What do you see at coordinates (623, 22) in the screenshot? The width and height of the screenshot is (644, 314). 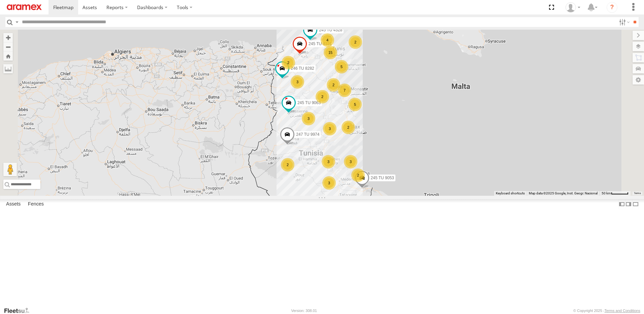 I see `label: Search Filter Options` at bounding box center [623, 22].